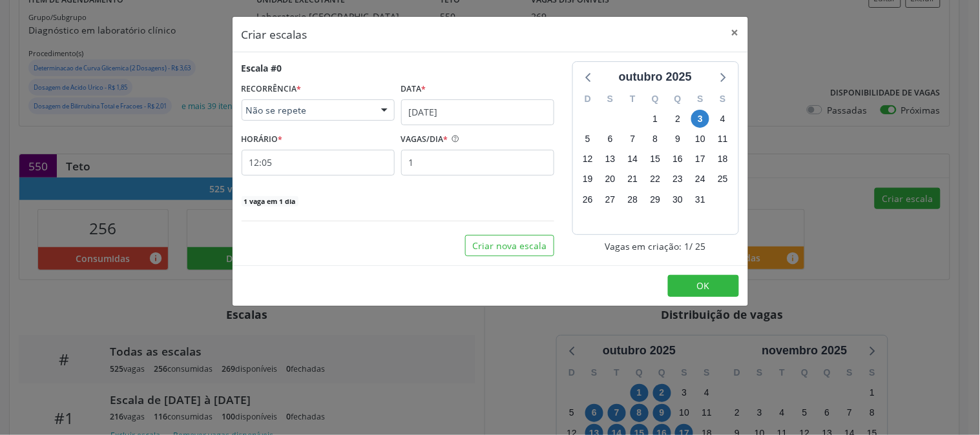 Image resolution: width=980 pixels, height=435 pixels. Describe the element at coordinates (700, 119) in the screenshot. I see `span: sexta-feira, 3 de outubro de 2025` at that location.